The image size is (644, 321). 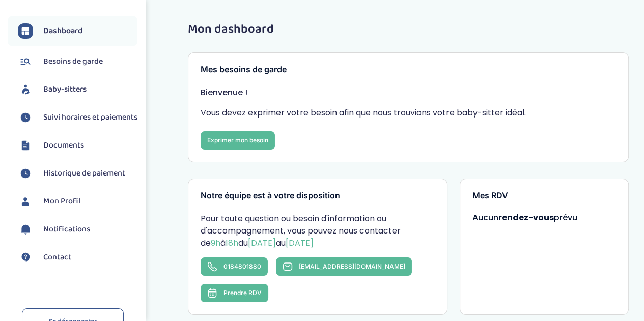 What do you see at coordinates (234, 266) in the screenshot?
I see `a: 0184801880` at bounding box center [234, 266].